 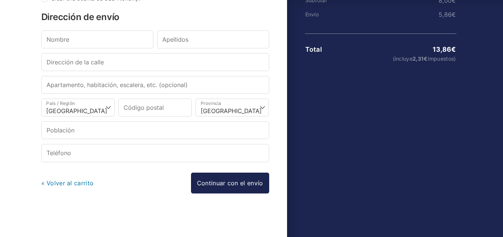 What do you see at coordinates (420, 58) in the screenshot?
I see `span: 2,31` at bounding box center [420, 58].